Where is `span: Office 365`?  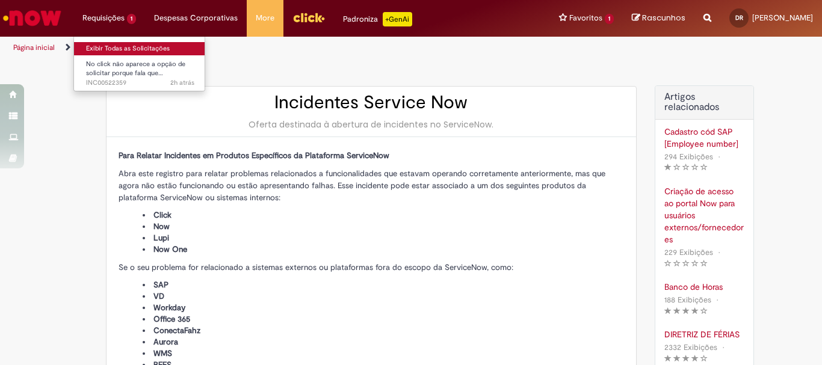
span: Office 365 is located at coordinates (171, 319).